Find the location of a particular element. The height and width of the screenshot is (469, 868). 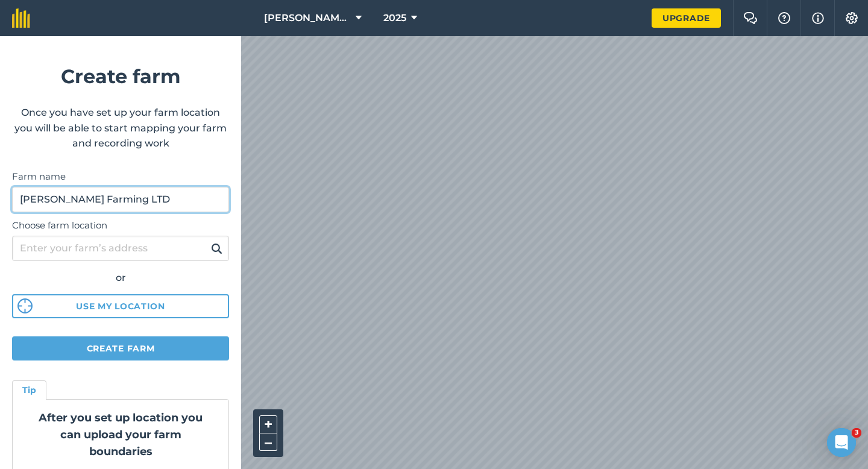

img: A cog icon is located at coordinates (852, 18).